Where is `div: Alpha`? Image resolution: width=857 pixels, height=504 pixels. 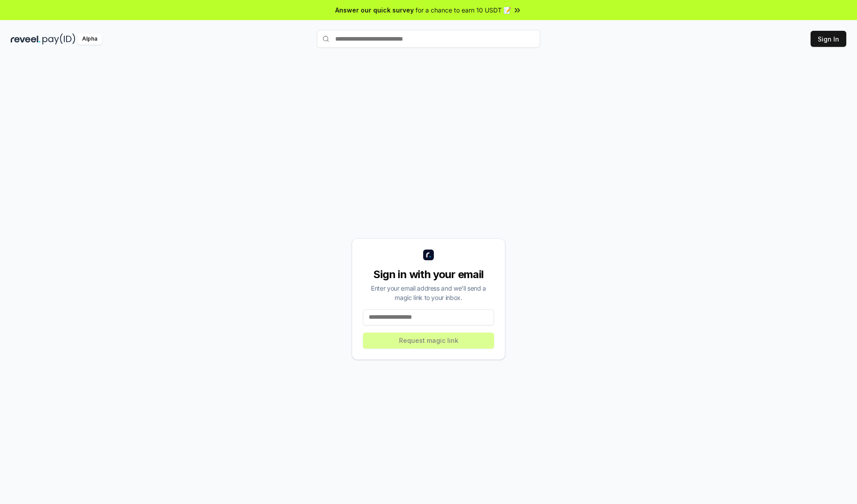
div: Alpha is located at coordinates (90, 39).